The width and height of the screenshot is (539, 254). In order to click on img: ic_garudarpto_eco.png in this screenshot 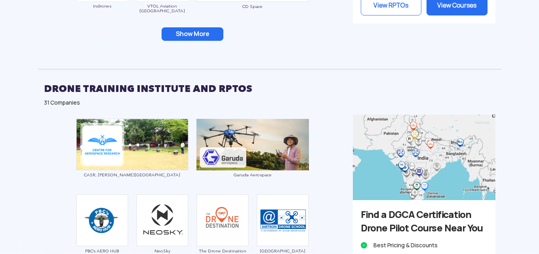, I will do `click(253, 145)`.